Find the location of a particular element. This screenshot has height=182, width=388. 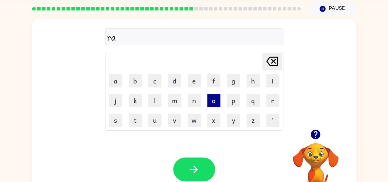

button: j is located at coordinates (116, 100).